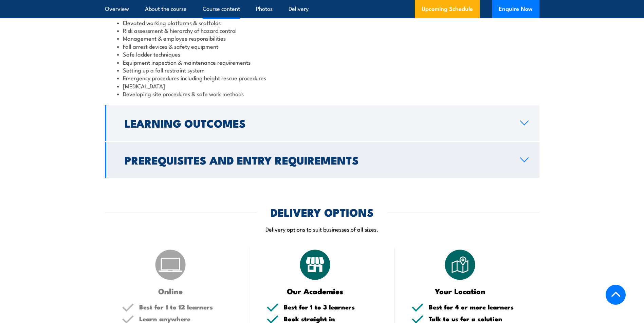 This screenshot has height=323, width=644. I want to click on a: Learning Outcomes, so click(322, 123).